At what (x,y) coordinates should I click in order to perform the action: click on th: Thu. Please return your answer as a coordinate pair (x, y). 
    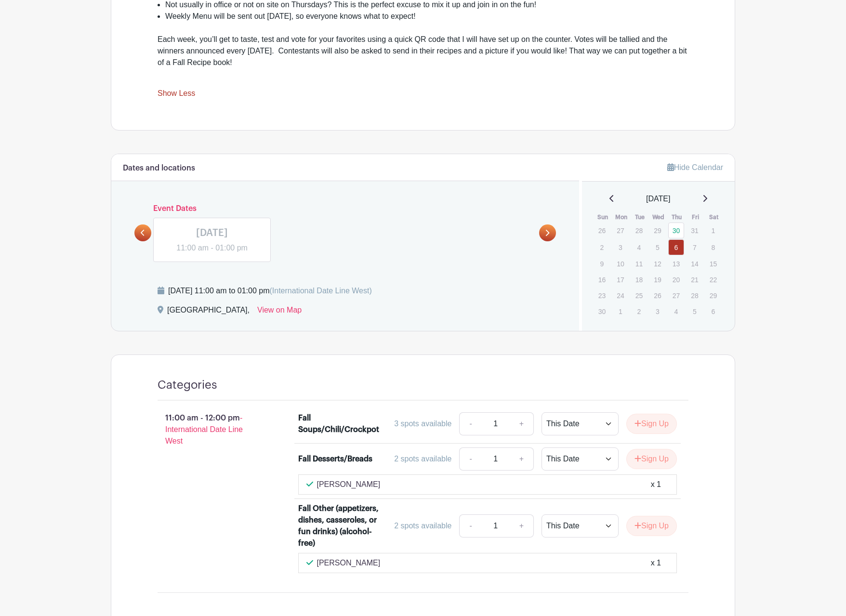
    Looking at the image, I should click on (677, 218).